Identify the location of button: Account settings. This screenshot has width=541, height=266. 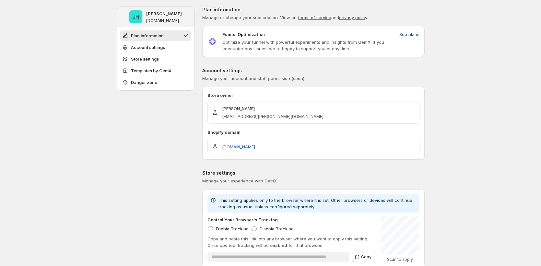
(156, 47).